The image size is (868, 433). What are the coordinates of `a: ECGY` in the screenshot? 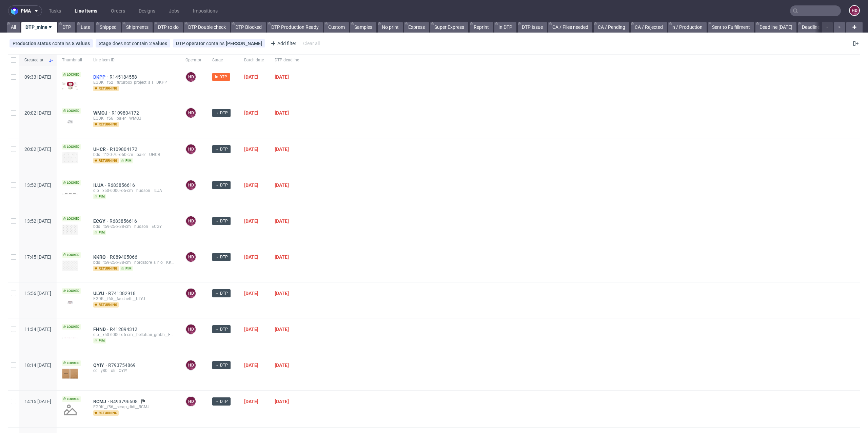 It's located at (102, 221).